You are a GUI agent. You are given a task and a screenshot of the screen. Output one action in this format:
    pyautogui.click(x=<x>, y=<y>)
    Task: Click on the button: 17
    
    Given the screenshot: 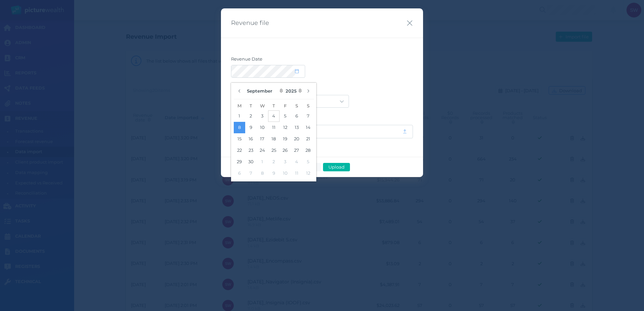 What is the action you would take?
    pyautogui.click(x=262, y=139)
    